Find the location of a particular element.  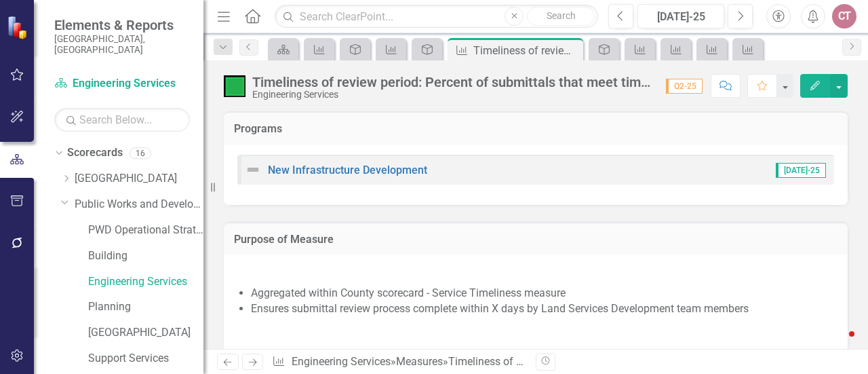

li: Ensures submittal review process complete within X days by Land Services Development team members is located at coordinates (542, 309).